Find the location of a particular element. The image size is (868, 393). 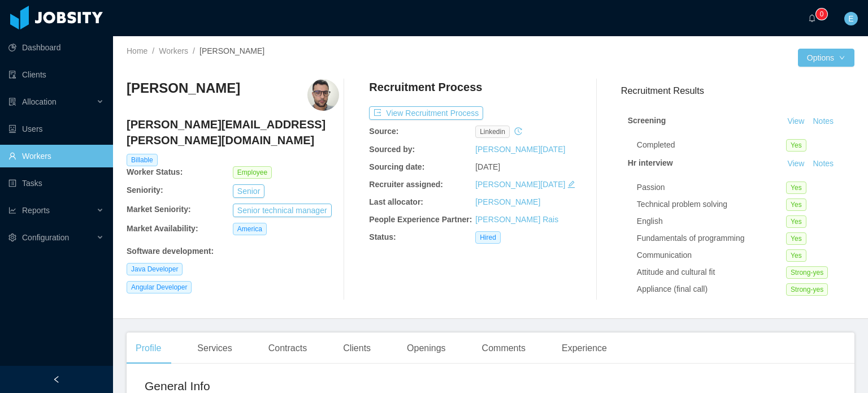

span: America is located at coordinates (249, 229).